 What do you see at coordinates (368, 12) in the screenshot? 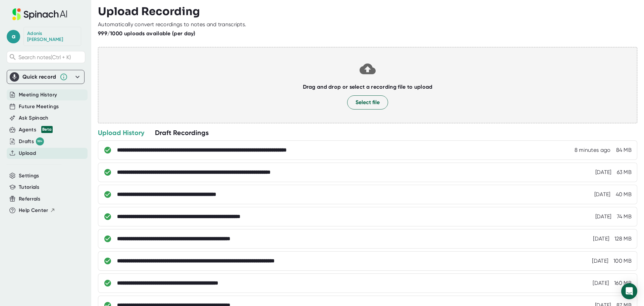
I see `h3: Upload Recording` at bounding box center [368, 12].